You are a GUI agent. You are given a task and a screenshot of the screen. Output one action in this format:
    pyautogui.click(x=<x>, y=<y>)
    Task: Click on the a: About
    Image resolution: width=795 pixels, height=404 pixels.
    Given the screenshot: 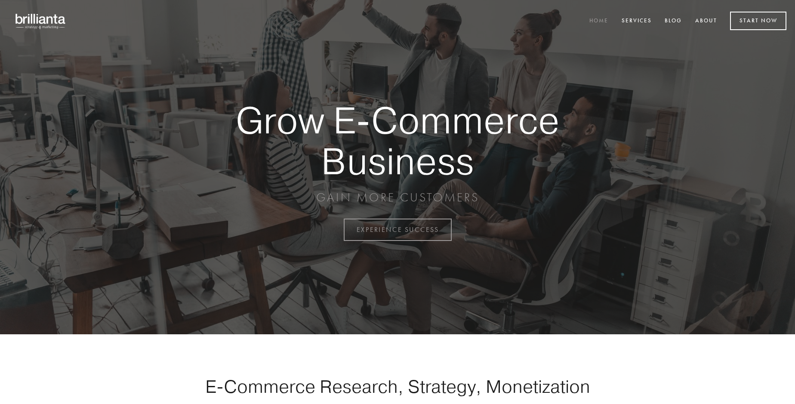 What is the action you would take?
    pyautogui.click(x=706, y=21)
    